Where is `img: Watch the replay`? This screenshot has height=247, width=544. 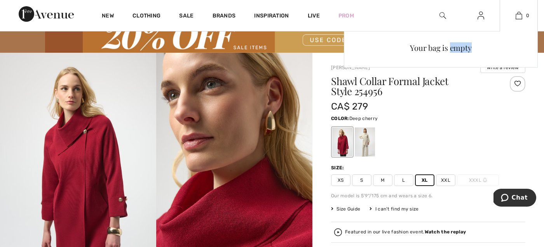 img: Watch the replay is located at coordinates (338, 232).